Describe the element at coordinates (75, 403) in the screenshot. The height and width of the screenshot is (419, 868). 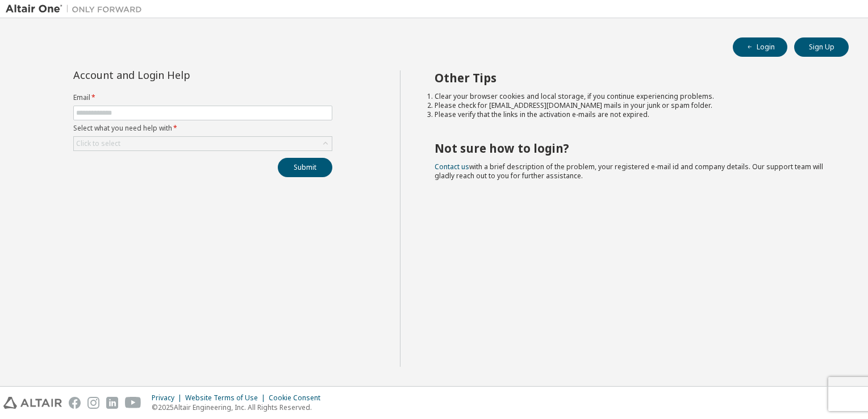
I see `img: facebook.svg` at that location.